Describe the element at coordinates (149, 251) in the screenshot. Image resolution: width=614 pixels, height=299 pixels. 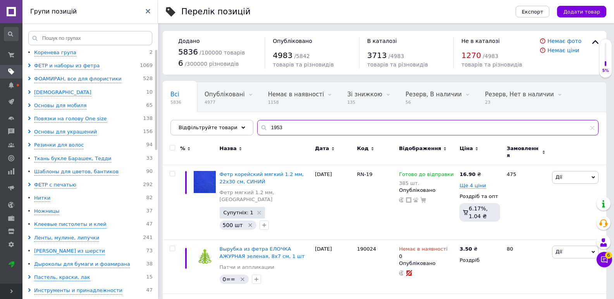
I see `span: 73` at that location.